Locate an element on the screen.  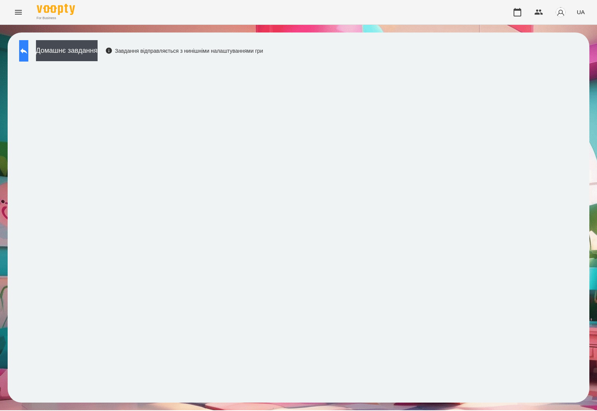
img: avatar_s.png is located at coordinates (560, 12).